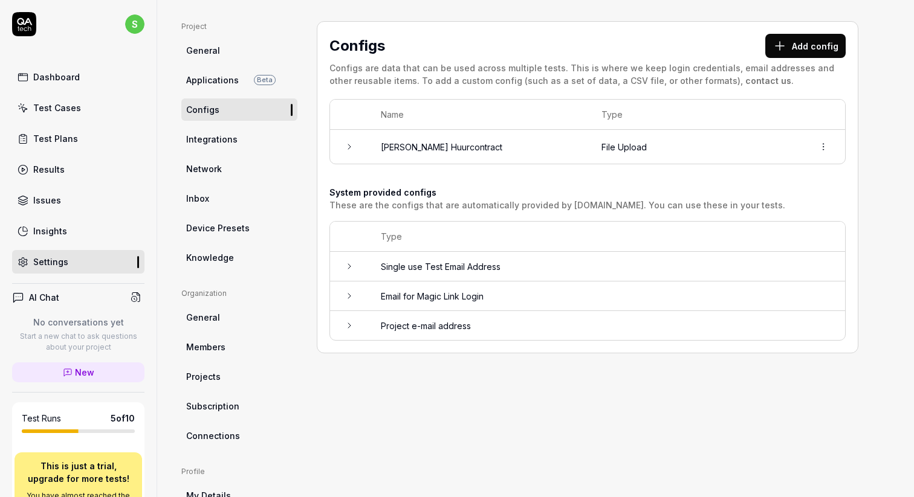 The height and width of the screenshot is (497, 914). What do you see at coordinates (78, 262) in the screenshot?
I see `a: Settings` at bounding box center [78, 262].